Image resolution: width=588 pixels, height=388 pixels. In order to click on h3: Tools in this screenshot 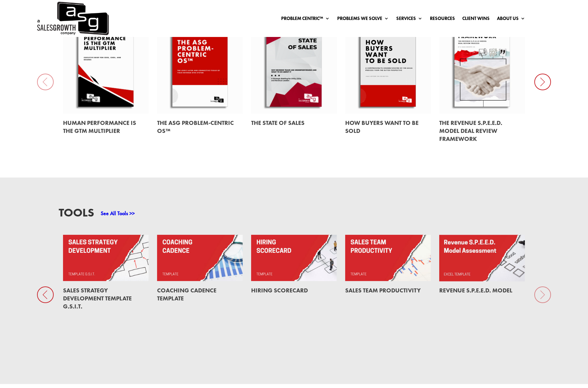, I will do `click(76, 214)`.